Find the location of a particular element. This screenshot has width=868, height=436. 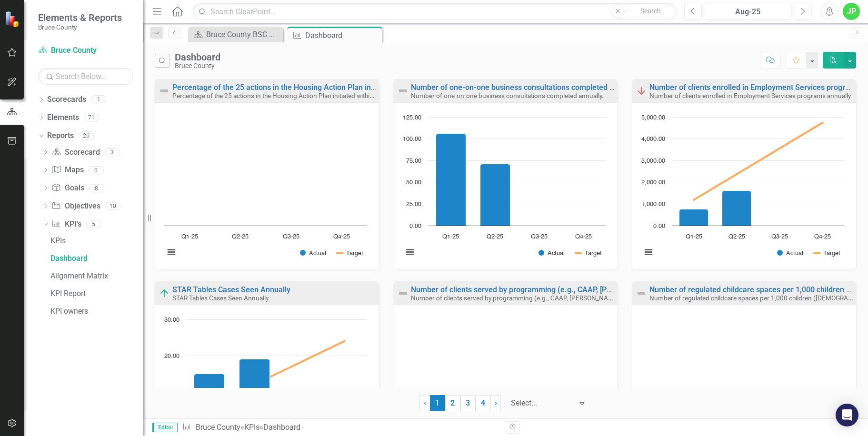

text: 2,000.00 is located at coordinates (653, 182).